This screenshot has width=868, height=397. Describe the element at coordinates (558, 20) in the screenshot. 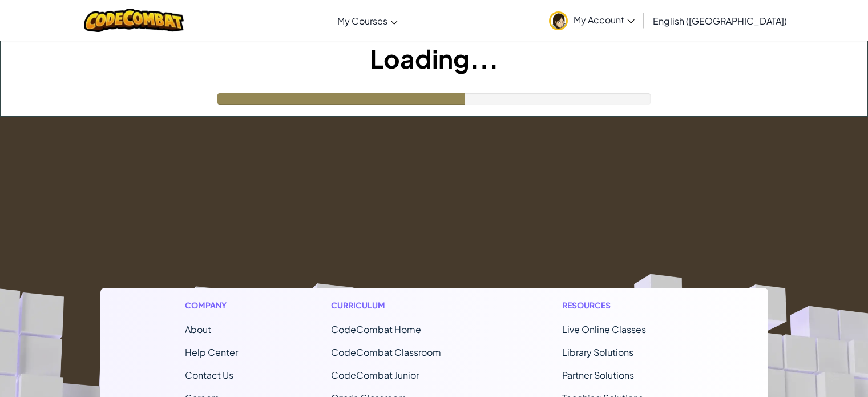

I see `img: avatar` at that location.